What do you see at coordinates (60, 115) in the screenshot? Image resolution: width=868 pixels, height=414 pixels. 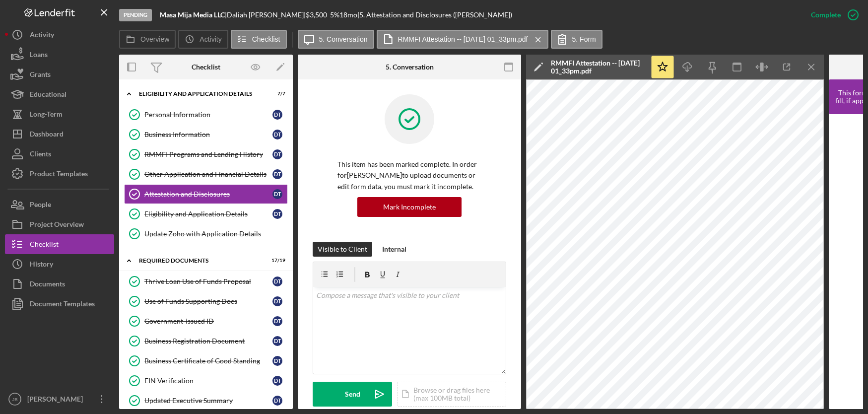 I see `a: Long-Term` at bounding box center [60, 115].